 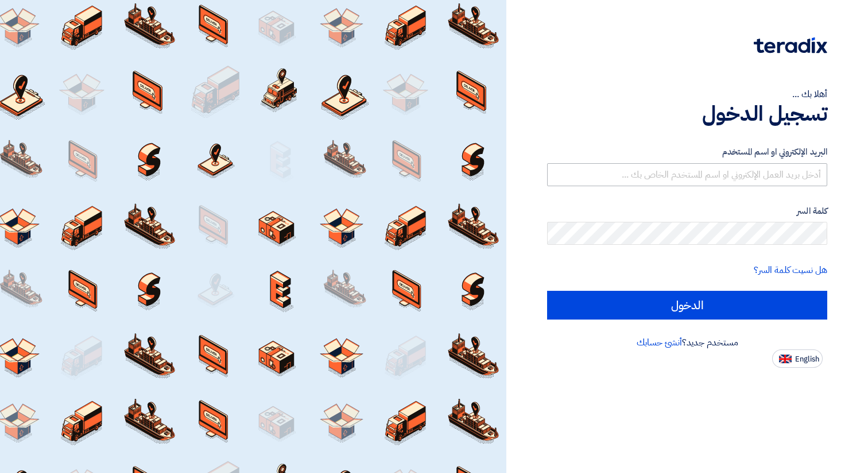 I want to click on label: كلمة السر, so click(x=687, y=211).